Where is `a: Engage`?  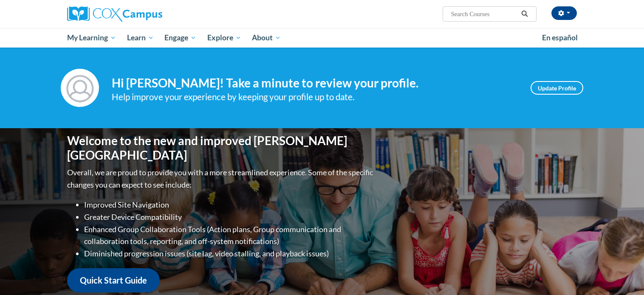
a: Engage is located at coordinates (180, 38).